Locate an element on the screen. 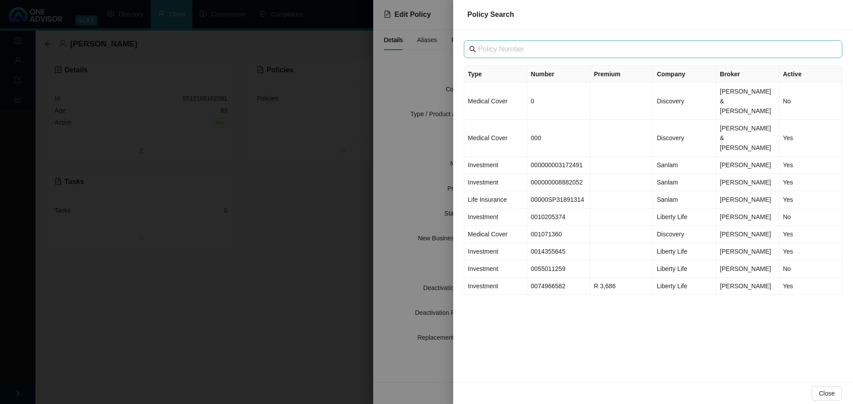 The width and height of the screenshot is (853, 404). td: 0 is located at coordinates (559, 101).